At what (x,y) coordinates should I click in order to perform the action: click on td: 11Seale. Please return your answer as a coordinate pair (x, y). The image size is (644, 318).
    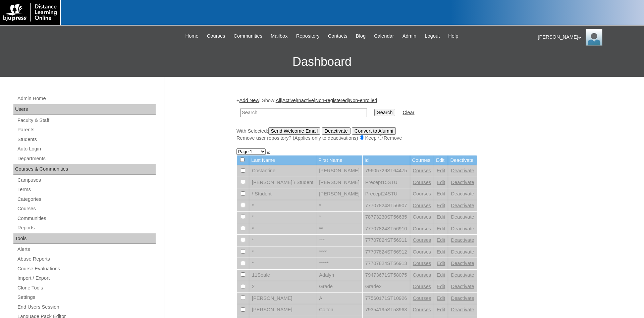
    Looking at the image, I should click on (282, 275).